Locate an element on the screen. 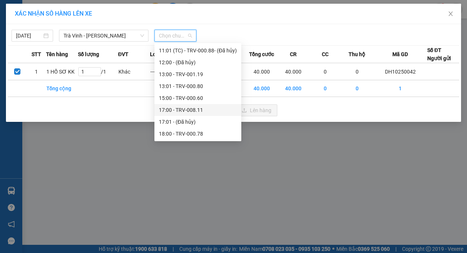  span: Chọn chuyến is located at coordinates (175, 36).